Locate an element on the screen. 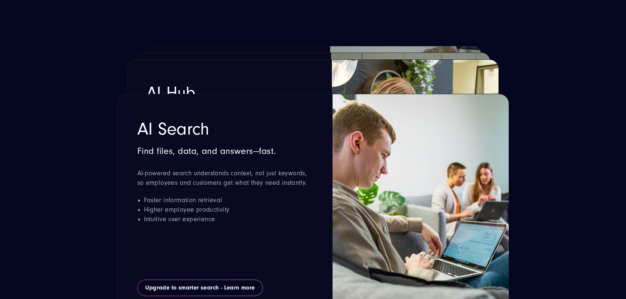 The width and height of the screenshot is (626, 299). span: Higher employee productivity is located at coordinates (187, 210).